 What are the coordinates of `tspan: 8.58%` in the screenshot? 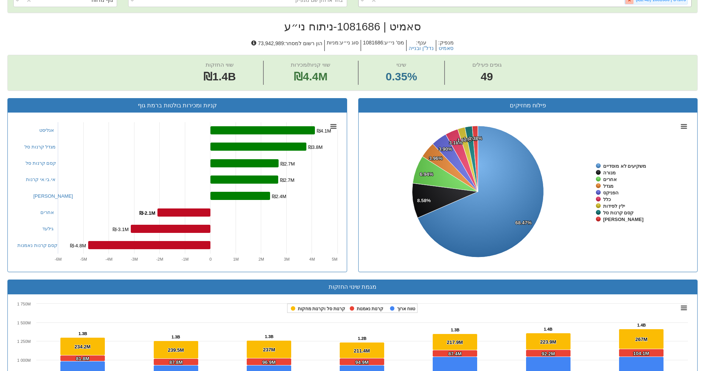 It's located at (424, 201).